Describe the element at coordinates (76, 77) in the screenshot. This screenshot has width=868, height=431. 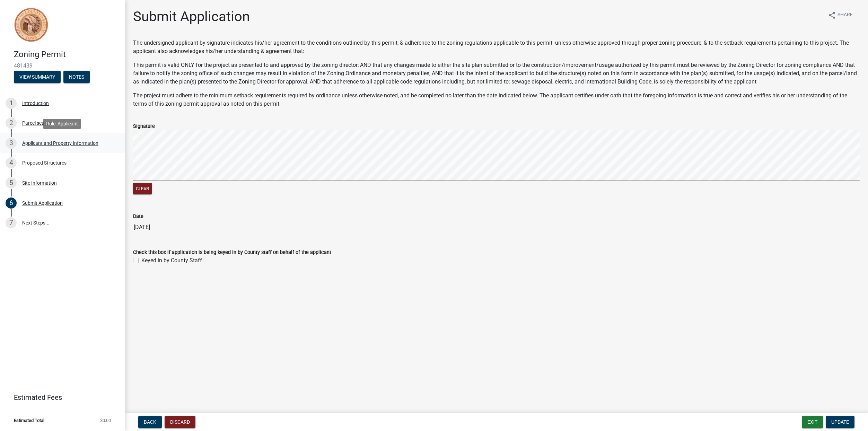
I see `button: Notes` at that location.